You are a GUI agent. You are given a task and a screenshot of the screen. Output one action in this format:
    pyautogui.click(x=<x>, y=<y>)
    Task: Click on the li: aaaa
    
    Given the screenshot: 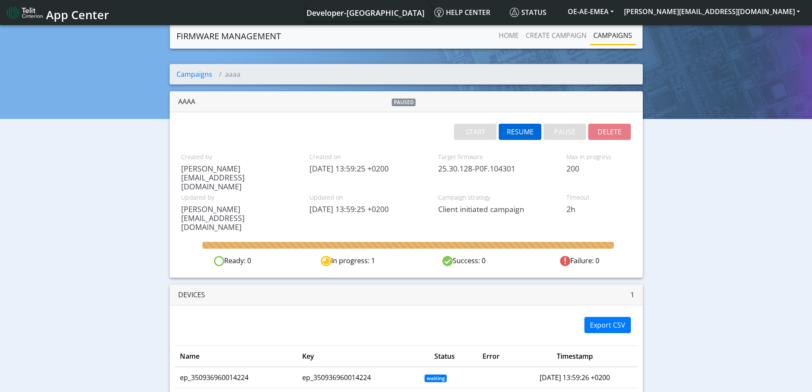 What is the action you would take?
    pyautogui.click(x=226, y=74)
    